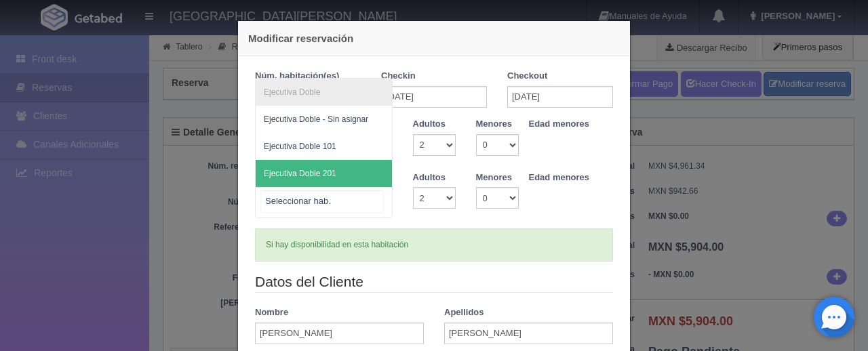 The height and width of the screenshot is (351, 868). What do you see at coordinates (300, 173) in the screenshot?
I see `span: Ejecutiva Doble 201` at bounding box center [300, 173].